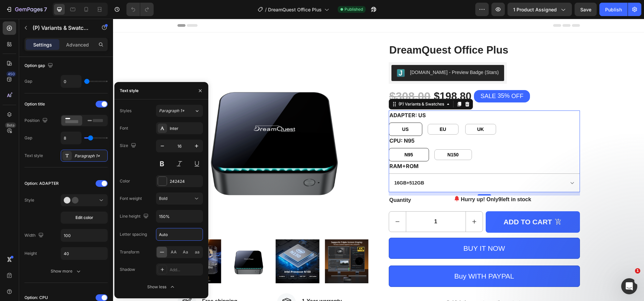 Image resolution: width=644 pixels, height=301 pixels. Describe the element at coordinates (329, 111) in the screenshot. I see `span: EU` at that location.